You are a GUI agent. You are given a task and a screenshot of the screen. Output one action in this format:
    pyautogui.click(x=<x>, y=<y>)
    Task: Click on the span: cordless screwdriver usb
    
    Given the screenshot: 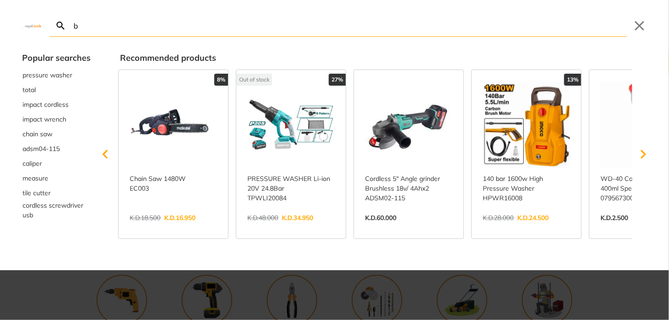 What is the action you would take?
    pyautogui.click(x=56, y=210)
    